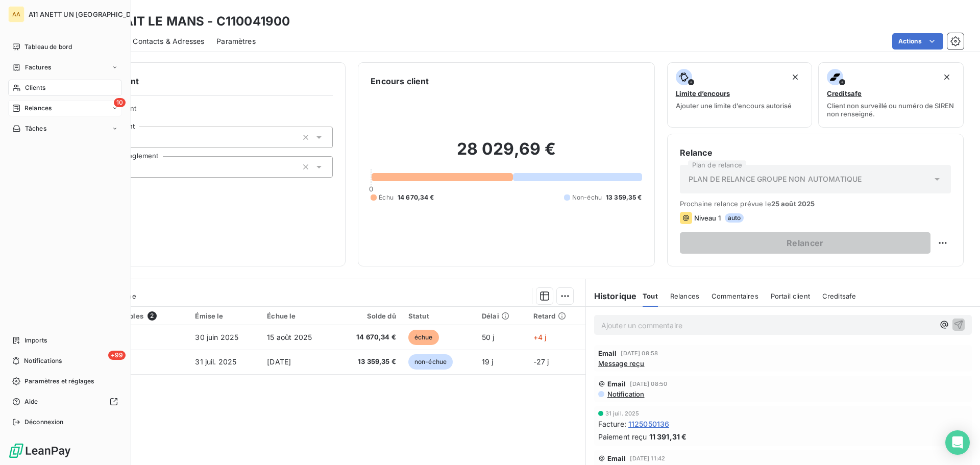  Describe the element at coordinates (586, 198) in the screenshot. I see `span: Non-échu` at that location.